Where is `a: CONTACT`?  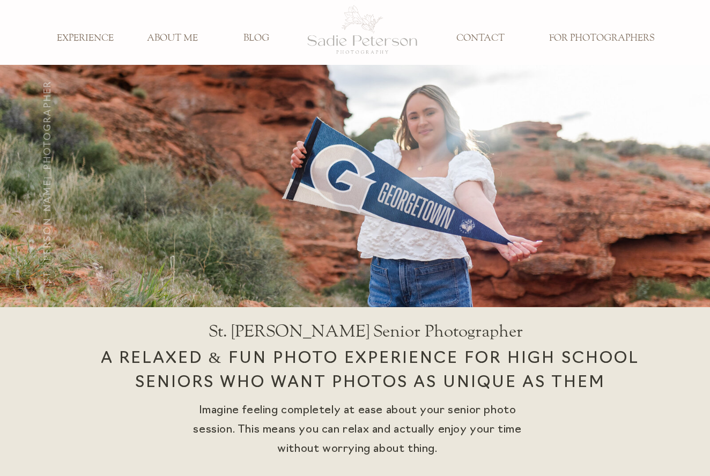
a: CONTACT is located at coordinates (480, 39).